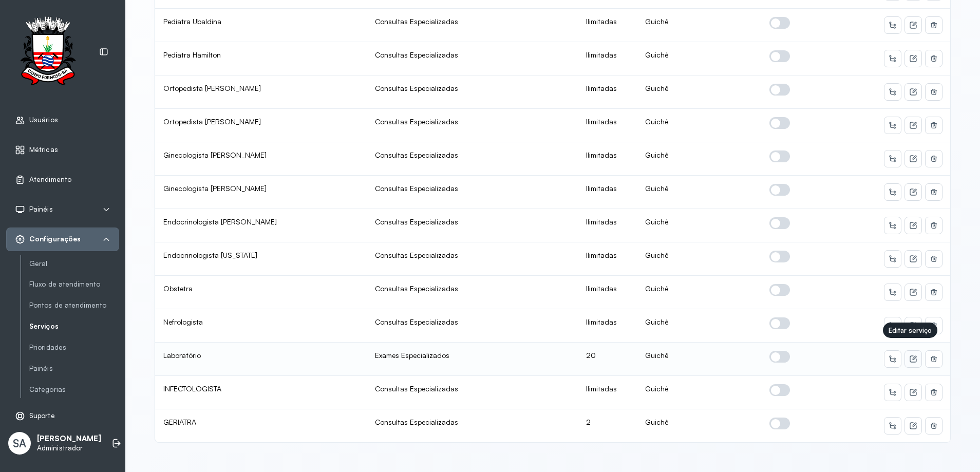 Image resolution: width=980 pixels, height=472 pixels. Describe the element at coordinates (261, 426) in the screenshot. I see `td: GERIATRA` at that location.